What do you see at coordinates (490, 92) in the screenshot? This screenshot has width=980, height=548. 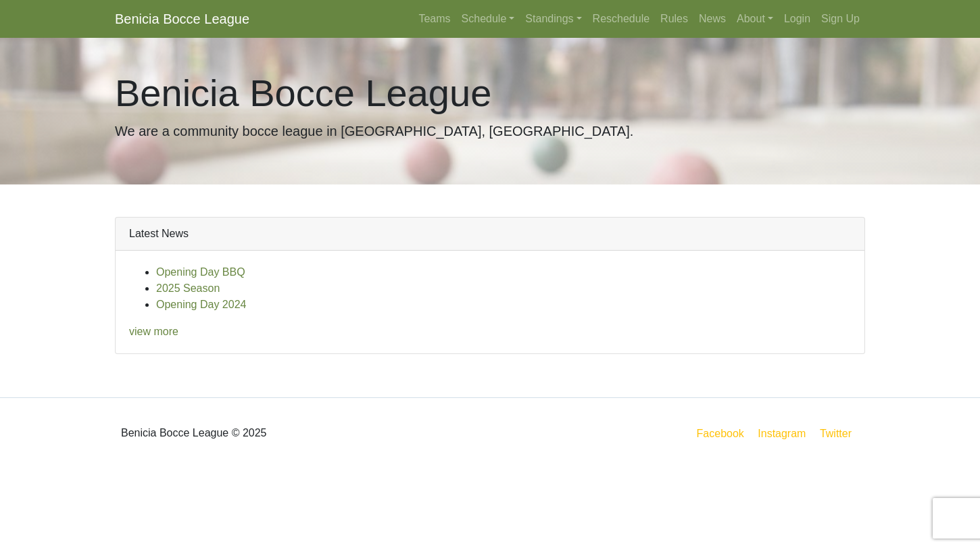 I see `h1: Benicia Bocce League` at bounding box center [490, 92].